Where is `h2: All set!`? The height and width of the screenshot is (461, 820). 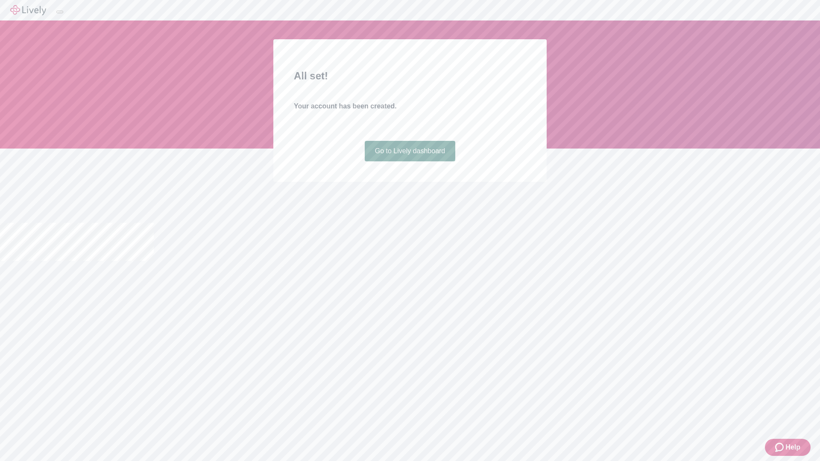 h2: All set! is located at coordinates (410, 76).